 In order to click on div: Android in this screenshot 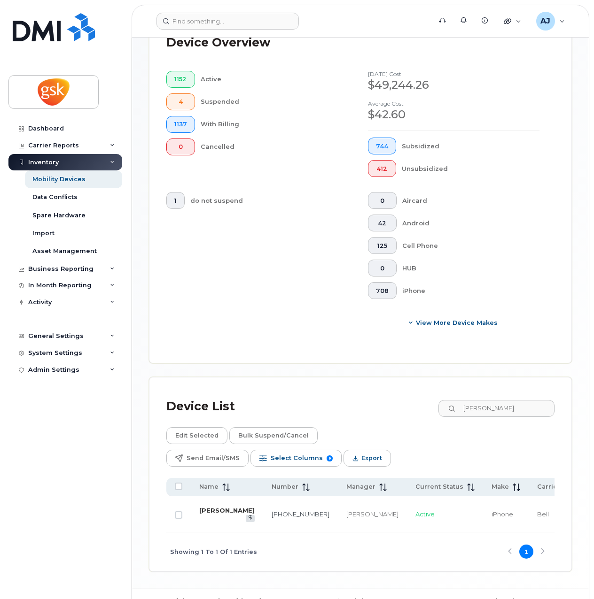, I will do `click(471, 223)`.